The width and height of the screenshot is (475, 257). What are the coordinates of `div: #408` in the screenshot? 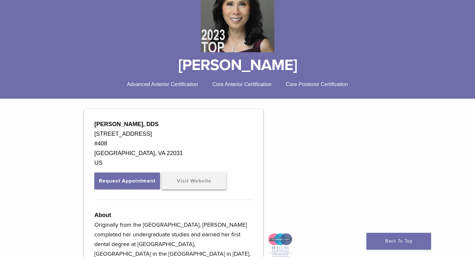 It's located at (173, 144).